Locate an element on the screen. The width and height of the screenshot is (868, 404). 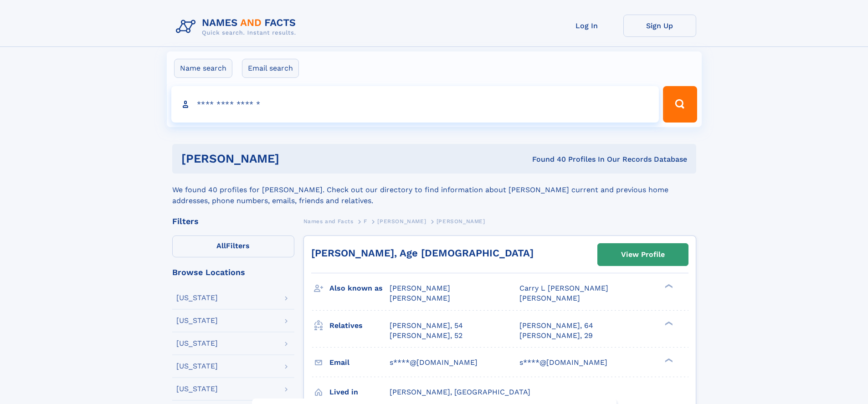
label: Name search is located at coordinates (203, 68).